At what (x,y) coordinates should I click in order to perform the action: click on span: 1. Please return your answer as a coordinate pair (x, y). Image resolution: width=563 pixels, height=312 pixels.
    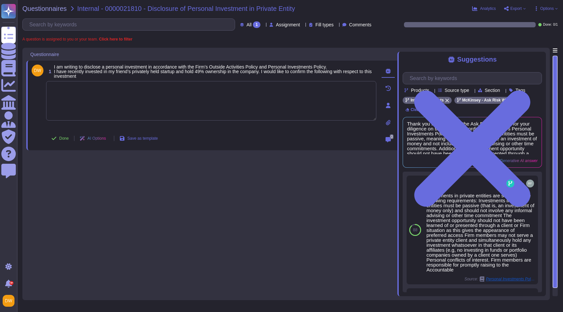
    Looking at the image, I should click on (49, 71).